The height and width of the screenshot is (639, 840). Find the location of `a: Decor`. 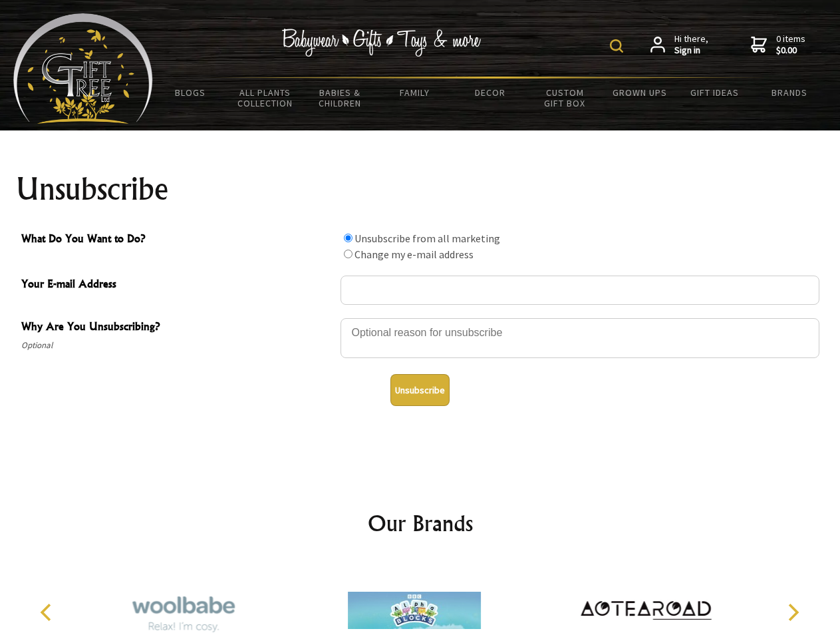

a: Decor is located at coordinates (489, 93).